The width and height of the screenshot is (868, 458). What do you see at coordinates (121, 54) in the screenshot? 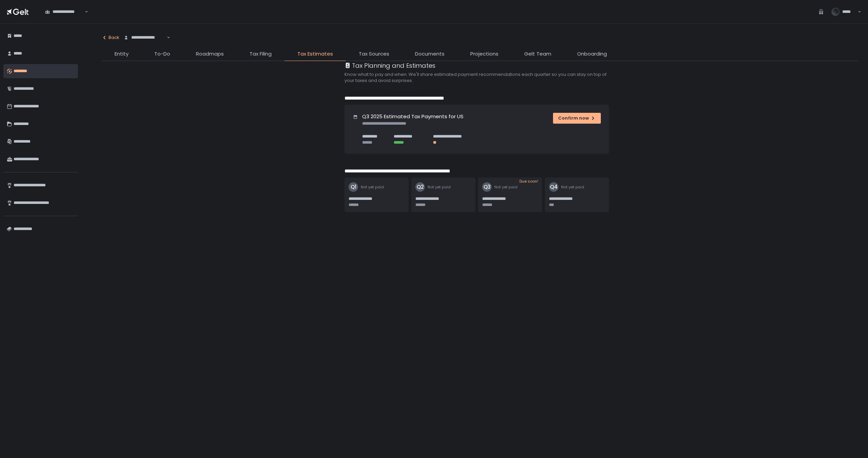
I see `span: Entity` at bounding box center [121, 54].